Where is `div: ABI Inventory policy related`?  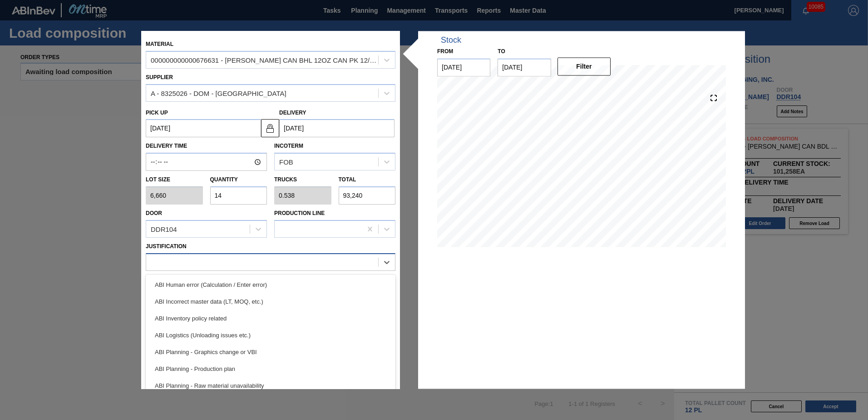 div: ABI Inventory policy related is located at coordinates (271, 318).